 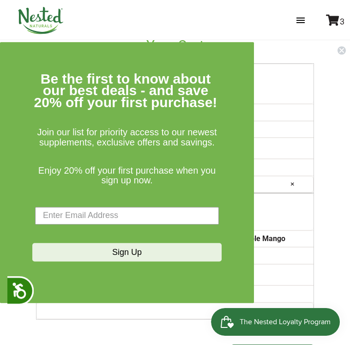 What do you see at coordinates (74, 14) in the screenshot?
I see `span: The Nested Loyalty Program` at bounding box center [74, 14].